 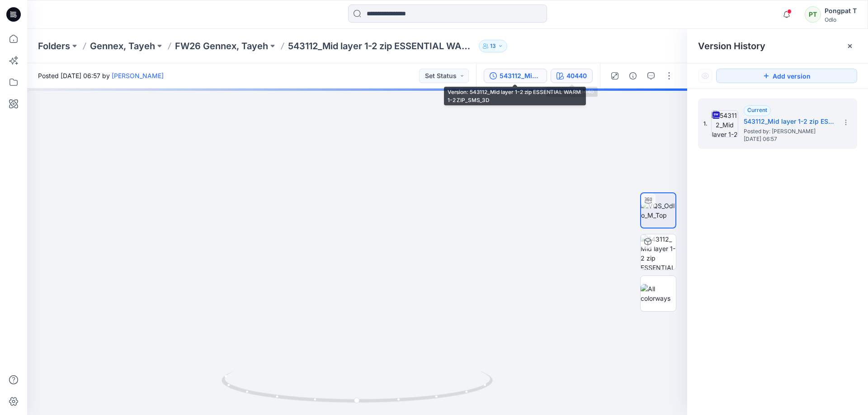 What do you see at coordinates (731, 46) in the screenshot?
I see `span: Version History` at bounding box center [731, 46].